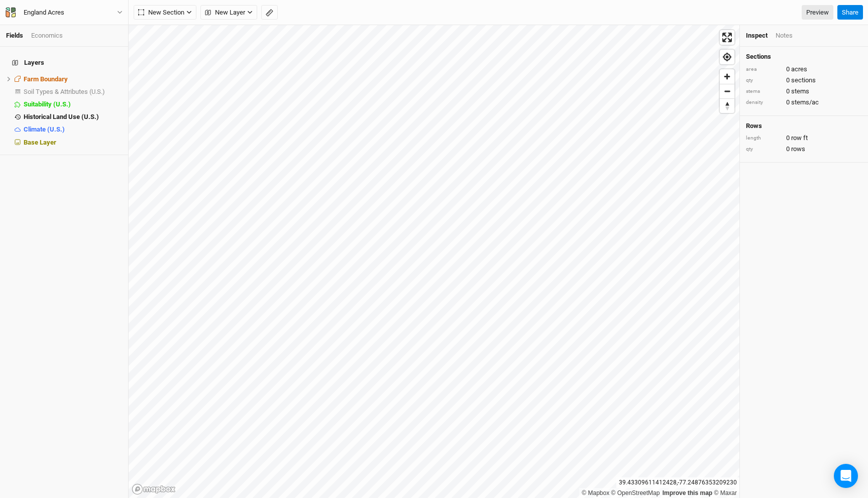 The height and width of the screenshot is (498, 868). I want to click on span: Suitability (U.S.), so click(47, 104).